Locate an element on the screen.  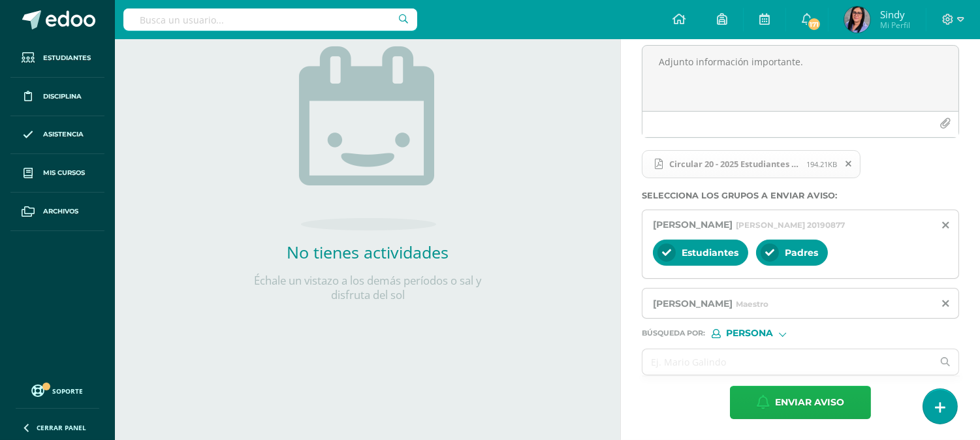
span: Persona is located at coordinates (750, 333).